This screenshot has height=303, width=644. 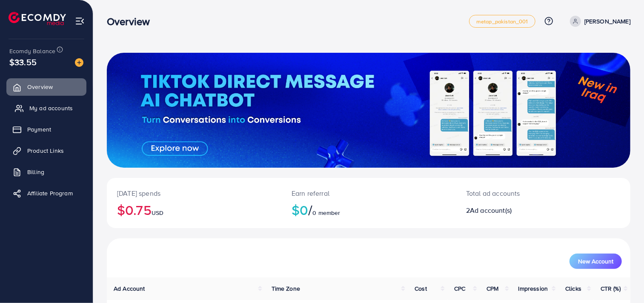 I want to click on a: Overview, so click(x=46, y=87).